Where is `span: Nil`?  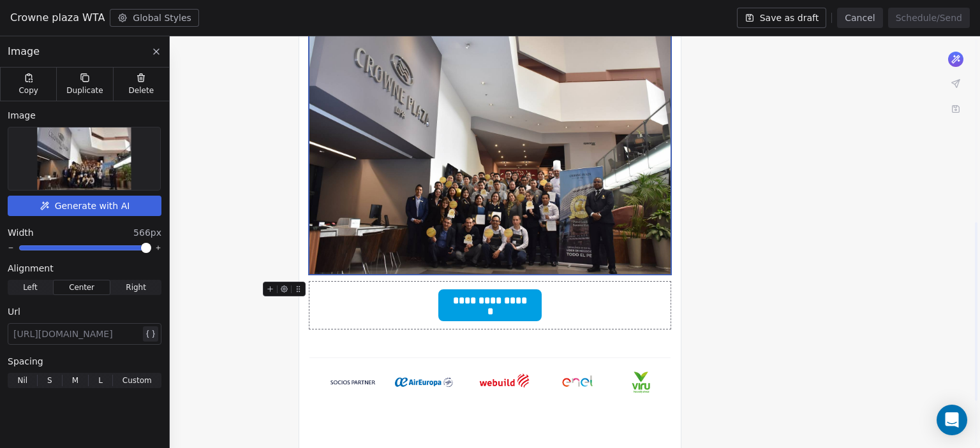 span: Nil is located at coordinates (23, 381).